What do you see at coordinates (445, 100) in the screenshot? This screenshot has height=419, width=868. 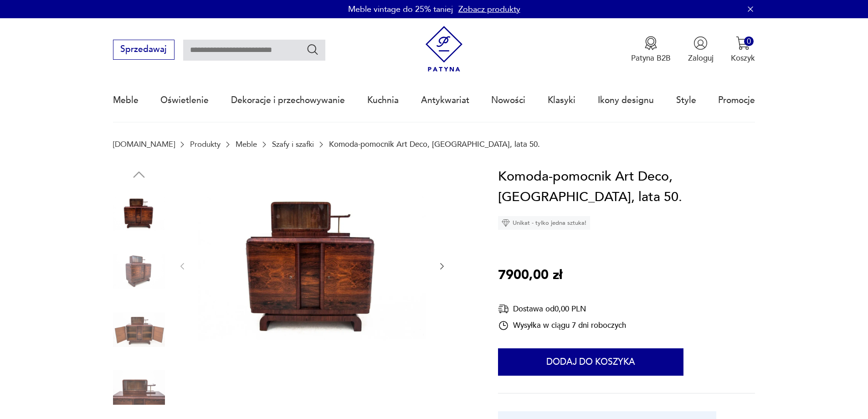 I see `a: Antykwariat` at bounding box center [445, 100].